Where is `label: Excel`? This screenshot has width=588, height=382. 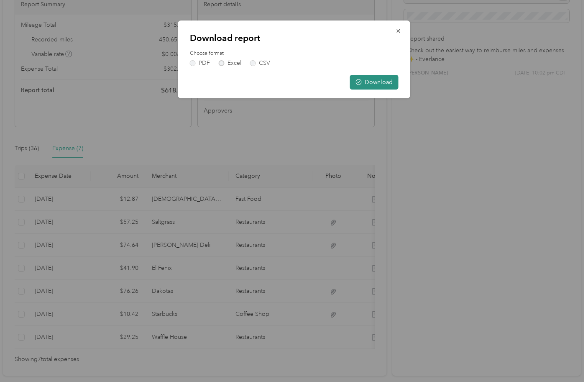 label: Excel is located at coordinates (230, 63).